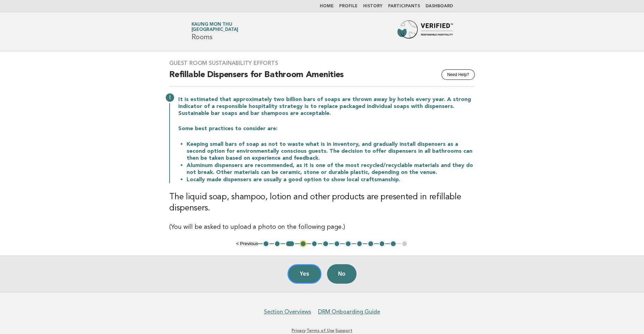  What do you see at coordinates (344, 331) in the screenshot?
I see `a: Support` at bounding box center [344, 331].